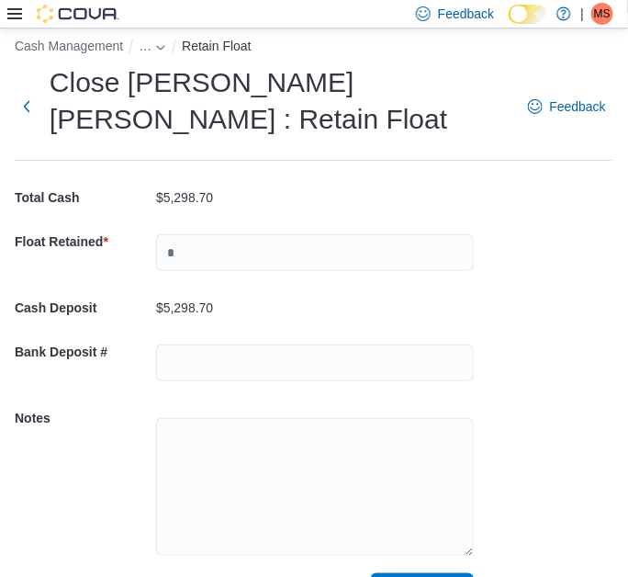 Image resolution: width=628 pixels, height=577 pixels. I want to click on span: MS, so click(603, 14).